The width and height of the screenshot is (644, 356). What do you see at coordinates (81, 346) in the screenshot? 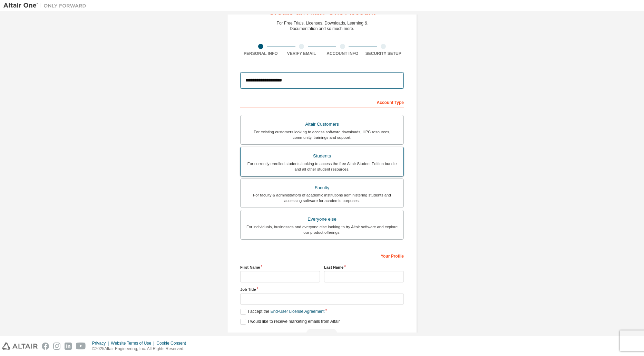
I see `img: youtube.svg` at bounding box center [81, 346].